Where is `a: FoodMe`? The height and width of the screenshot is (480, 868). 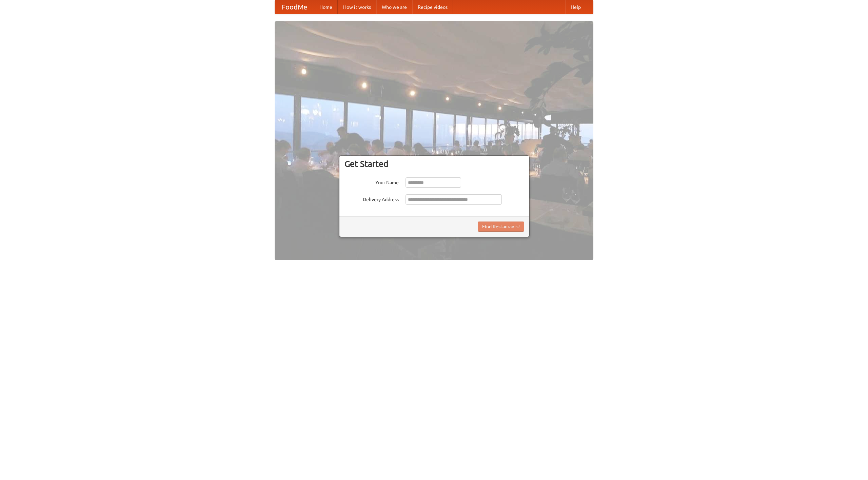 a: FoodMe is located at coordinates (295, 7).